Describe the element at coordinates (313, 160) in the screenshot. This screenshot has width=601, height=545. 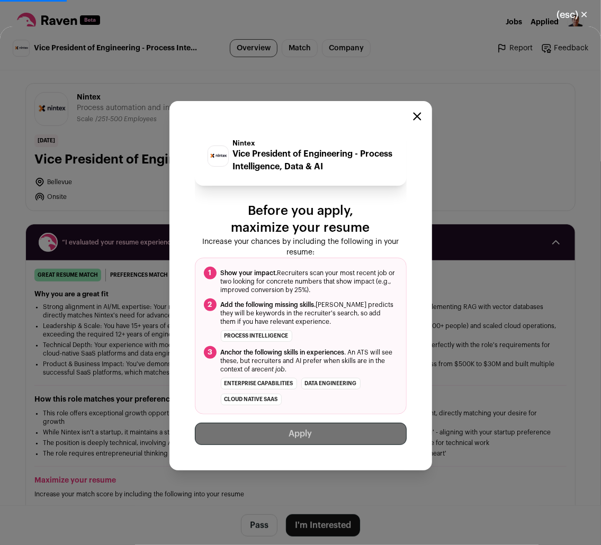
I see `p: Vice President of Engineering - Process Intelligence, Data & AI` at that location.